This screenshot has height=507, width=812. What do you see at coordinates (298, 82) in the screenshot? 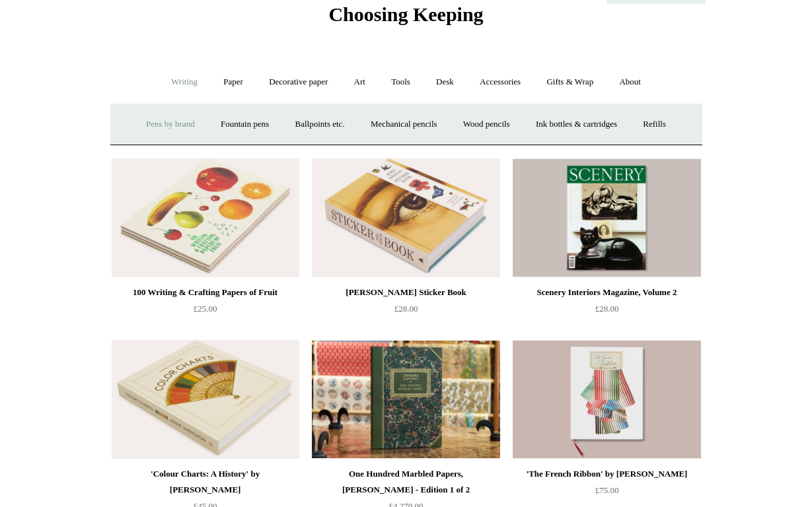
I see `a: Decorative paper` at bounding box center [298, 82].